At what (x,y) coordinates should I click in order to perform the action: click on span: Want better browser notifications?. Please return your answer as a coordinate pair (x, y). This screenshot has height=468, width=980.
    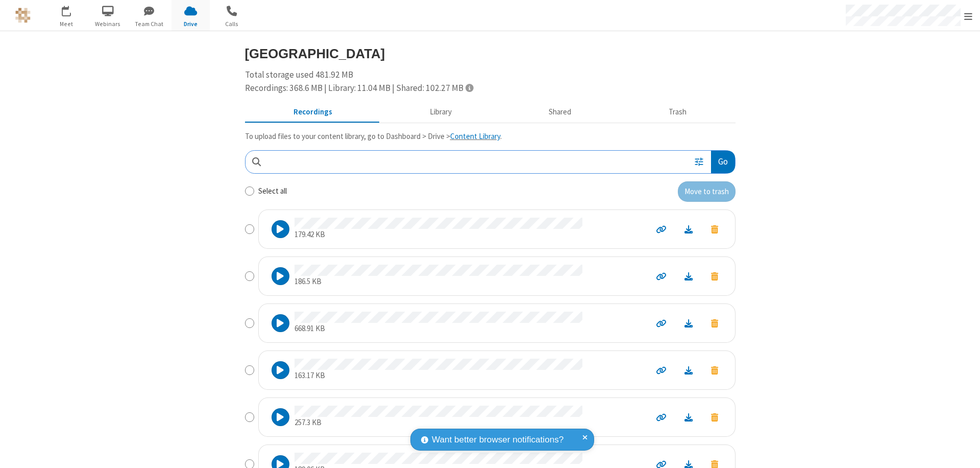
    Looking at the image, I should click on (497, 440).